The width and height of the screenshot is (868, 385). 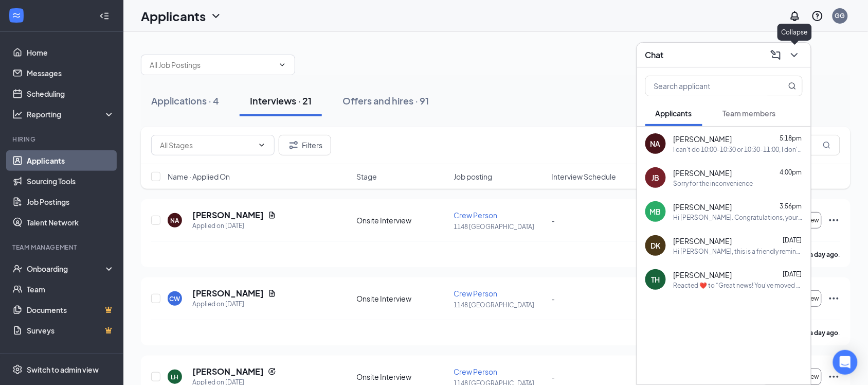 What do you see at coordinates (794, 16) in the screenshot?
I see `svg: Notifications` at bounding box center [794, 16].